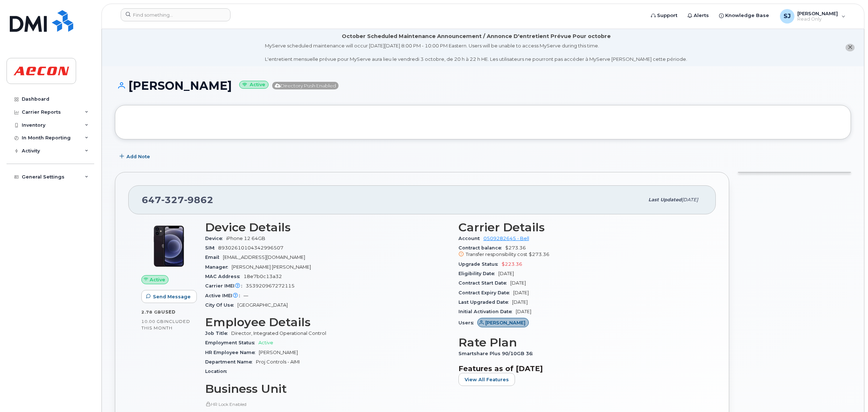 This screenshot has width=868, height=412. Describe the element at coordinates (327, 404) in the screenshot. I see `p: HR Lock Enabled` at that location.